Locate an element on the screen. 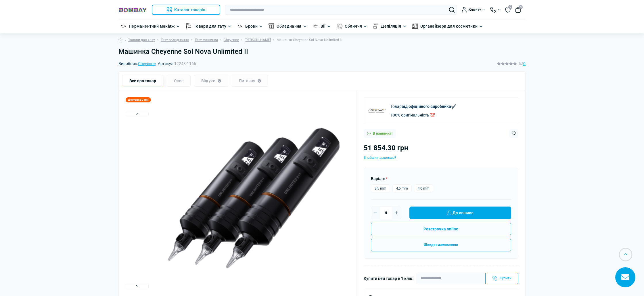  button: Каталог товарів is located at coordinates (186, 10).